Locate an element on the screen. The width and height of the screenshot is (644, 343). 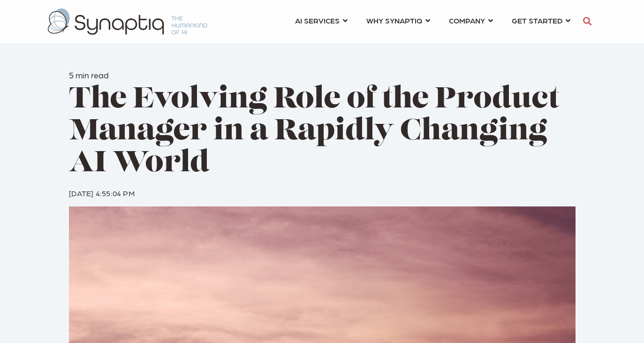
img: synaptiq logo-2 is located at coordinates (128, 22).